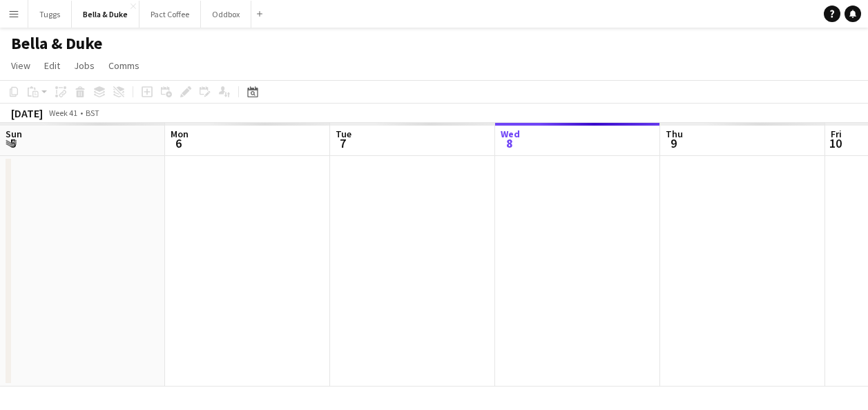 The image size is (868, 410). Describe the element at coordinates (50, 14) in the screenshot. I see `button: Tuggs` at that location.